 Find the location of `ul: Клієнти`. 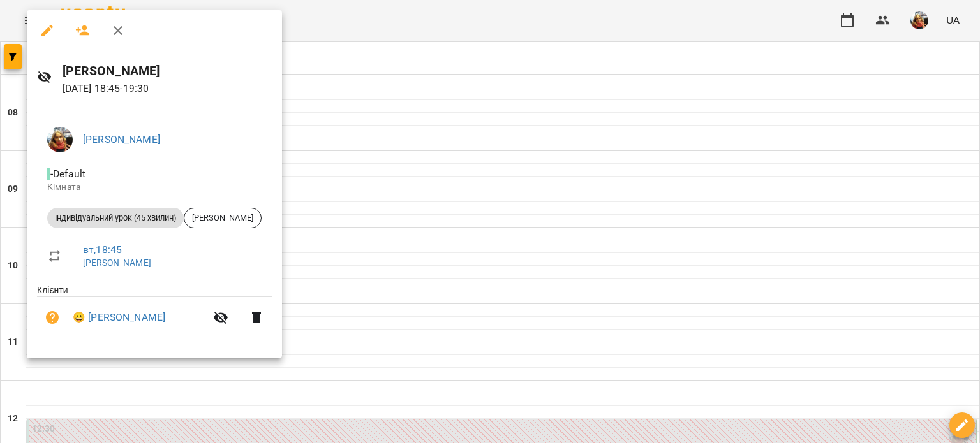

ul: Клієнти is located at coordinates (154, 313).